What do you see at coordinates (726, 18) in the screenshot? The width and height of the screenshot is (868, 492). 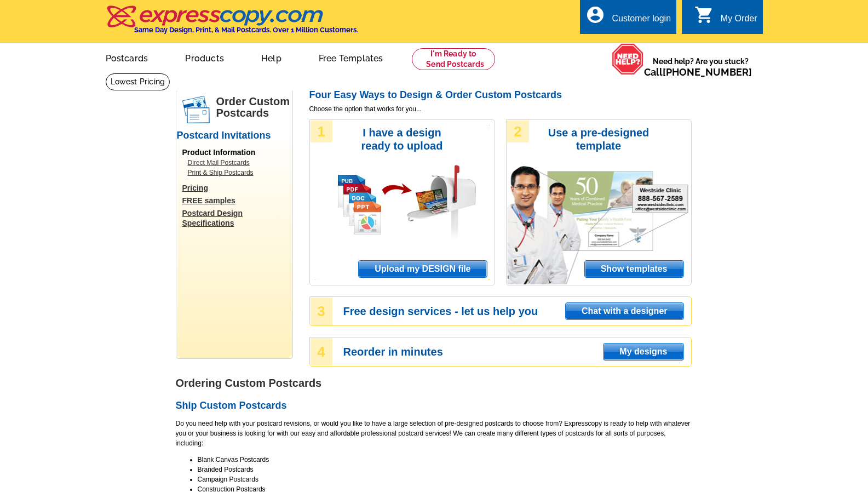 I see `a: shopping_cart My Order` at bounding box center [726, 18].